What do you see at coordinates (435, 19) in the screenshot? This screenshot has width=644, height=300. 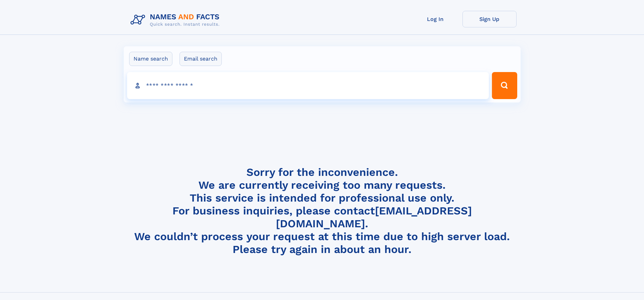 I see `a: Log In` at bounding box center [435, 19].